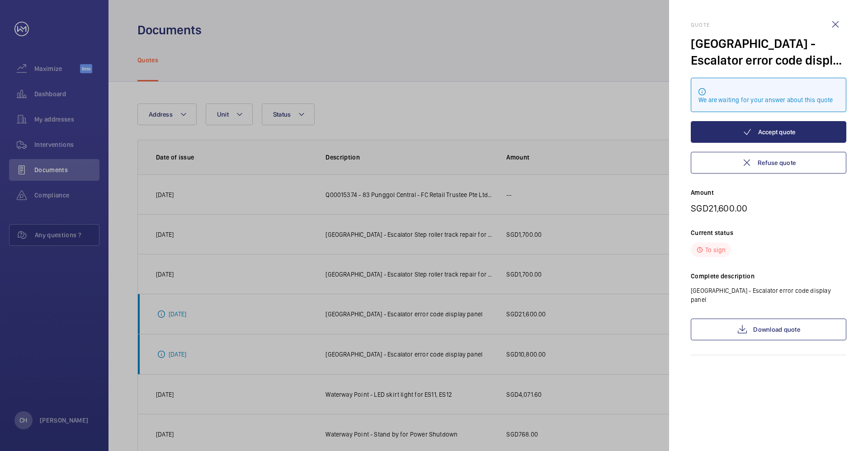 This screenshot has width=868, height=451. What do you see at coordinates (715, 250) in the screenshot?
I see `p: To sign` at bounding box center [715, 250].